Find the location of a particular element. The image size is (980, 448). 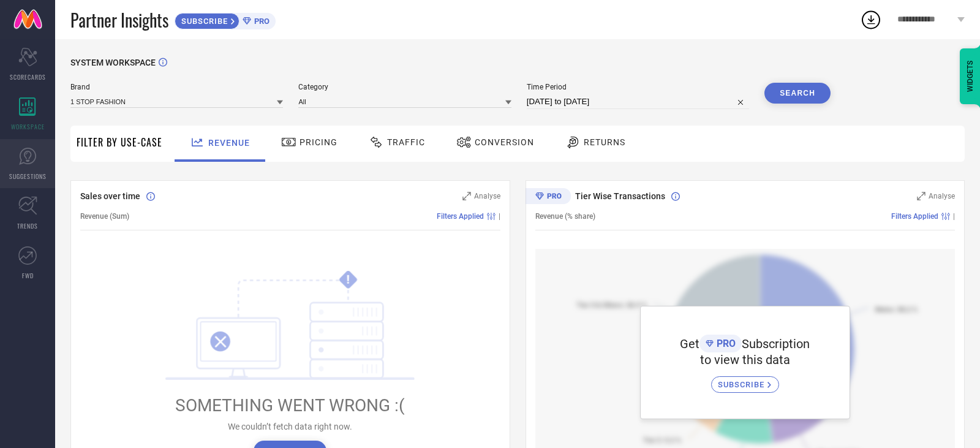

span: SUGGESTIONS is located at coordinates (28, 176).